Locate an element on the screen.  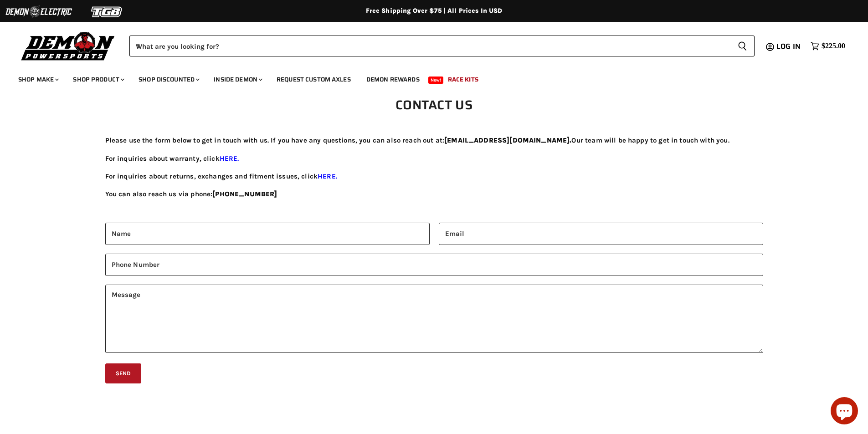
a: Race Kits is located at coordinates (463, 79).